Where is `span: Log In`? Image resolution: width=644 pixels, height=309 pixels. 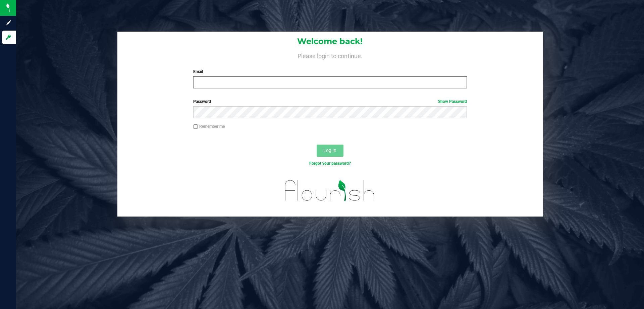 span: Log In is located at coordinates (330, 150).